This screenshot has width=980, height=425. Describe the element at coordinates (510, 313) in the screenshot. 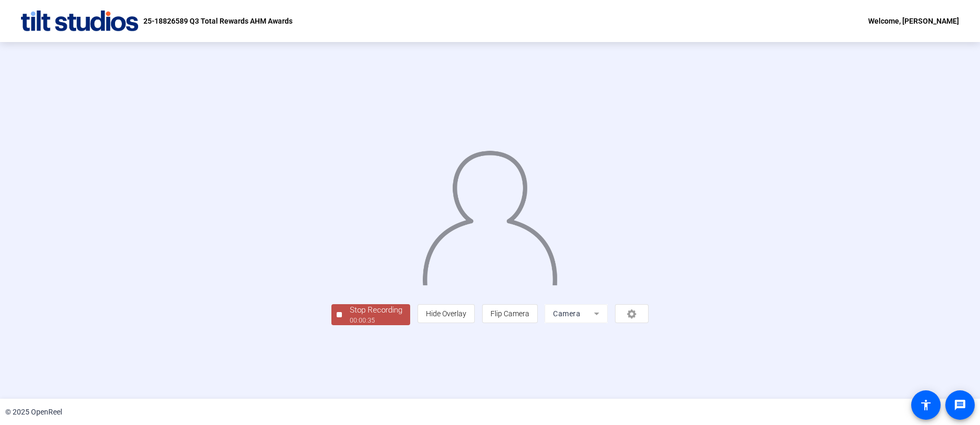

I see `span: Flip Camera` at that location.